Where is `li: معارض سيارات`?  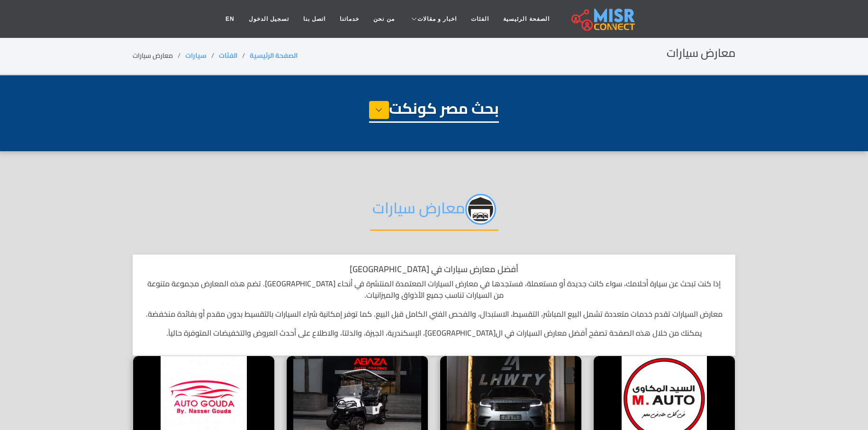 li: معارض سيارات is located at coordinates (159, 56).